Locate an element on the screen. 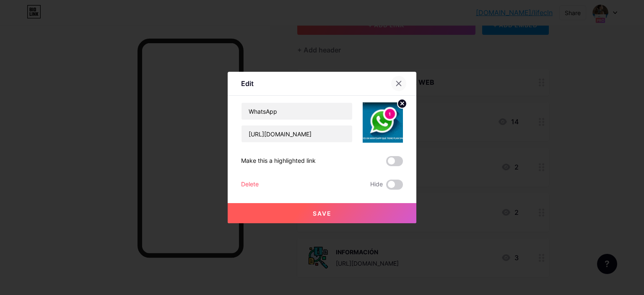 The image size is (644, 295). input: Title is located at coordinates (297, 111).